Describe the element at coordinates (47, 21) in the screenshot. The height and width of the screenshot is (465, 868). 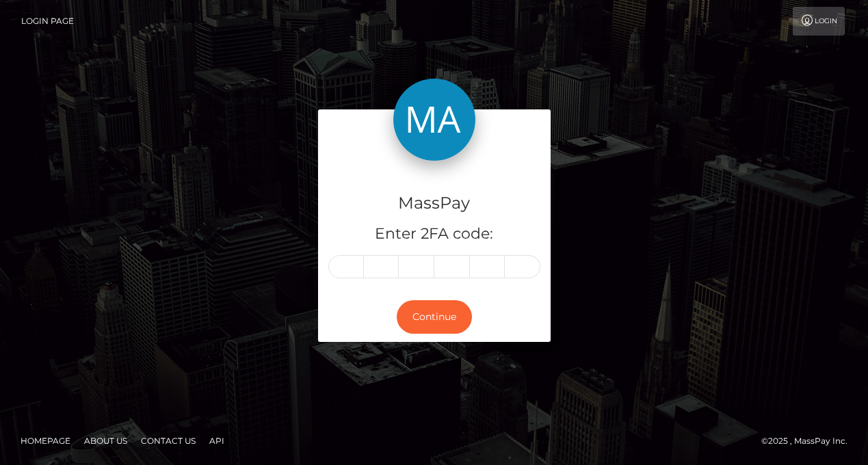
I see `a: Login Page` at that location.